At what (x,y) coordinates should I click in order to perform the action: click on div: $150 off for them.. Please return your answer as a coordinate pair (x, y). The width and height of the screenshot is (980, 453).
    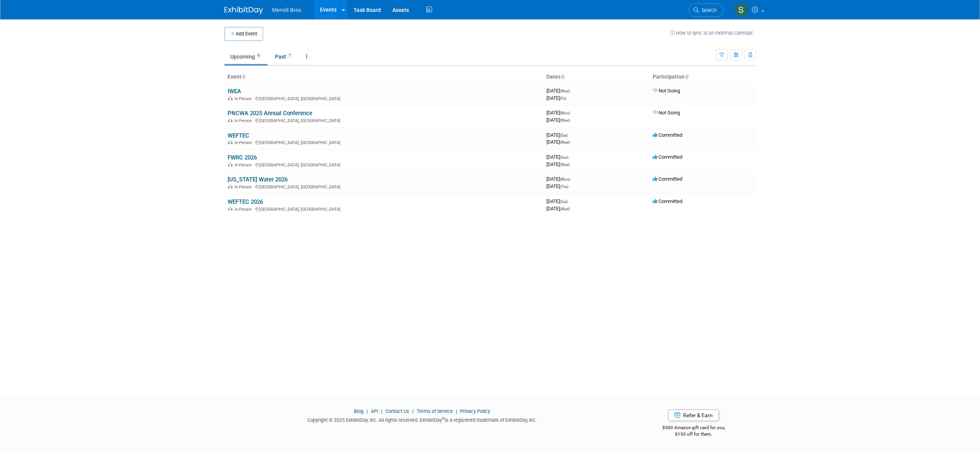
    Looking at the image, I should click on (693, 435).